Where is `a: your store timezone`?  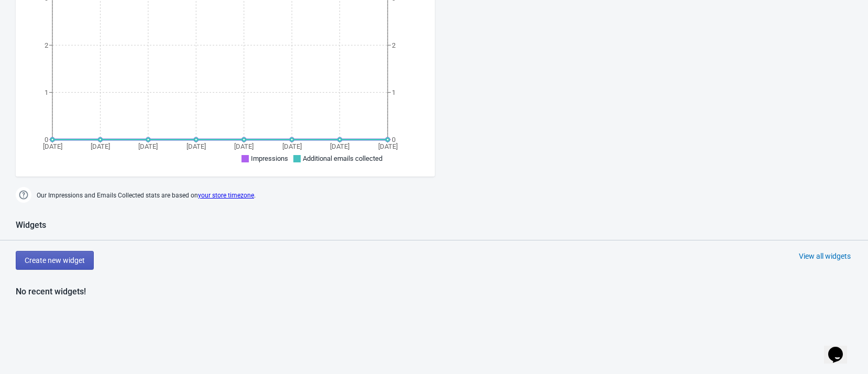 a: your store timezone is located at coordinates (226, 195).